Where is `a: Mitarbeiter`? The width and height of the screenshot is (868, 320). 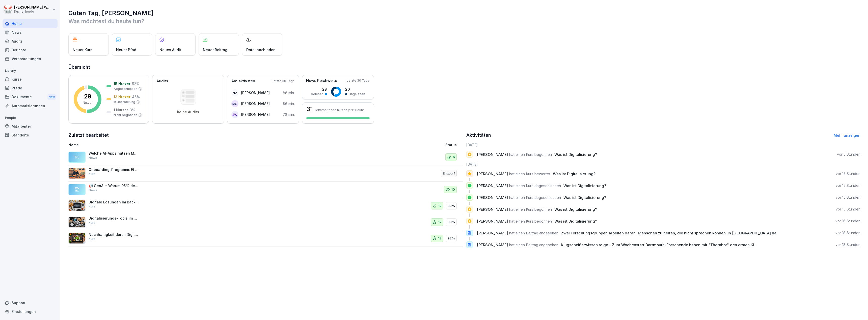 a: Mitarbeiter is located at coordinates (30, 126).